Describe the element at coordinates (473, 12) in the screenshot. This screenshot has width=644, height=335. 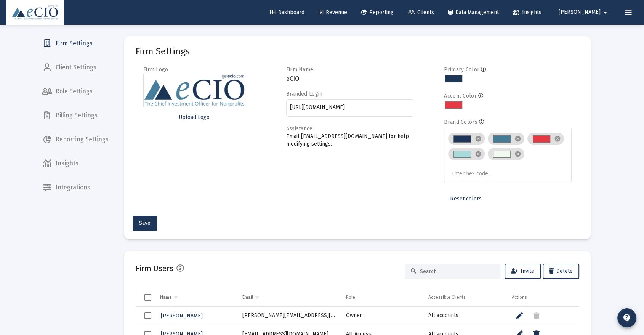
I see `span: Data Management` at that location.